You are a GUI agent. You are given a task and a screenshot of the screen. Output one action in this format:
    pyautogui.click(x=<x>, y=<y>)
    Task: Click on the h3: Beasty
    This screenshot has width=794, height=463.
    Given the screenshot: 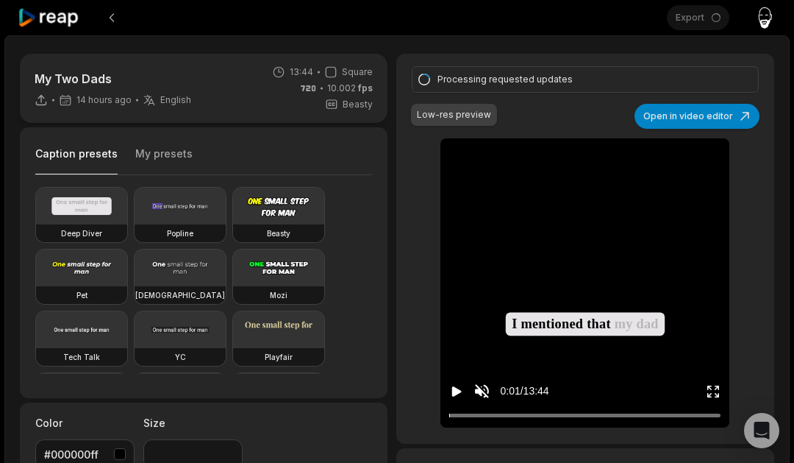 What is the action you would take?
    pyautogui.click(x=279, y=233)
    